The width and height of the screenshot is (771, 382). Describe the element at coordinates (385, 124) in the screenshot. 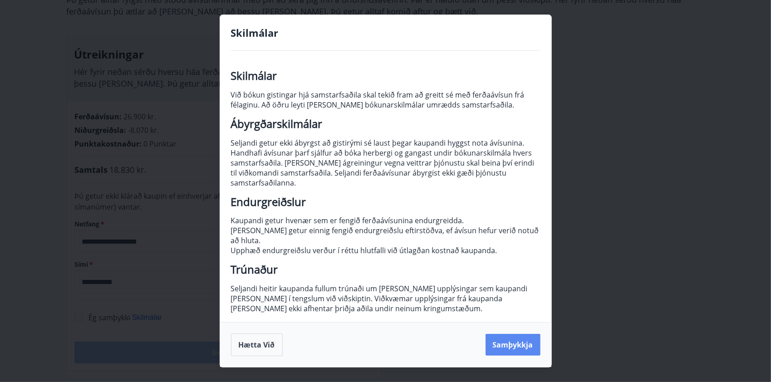

I see `h2: Ábyrgðarskilmálar` at that location.